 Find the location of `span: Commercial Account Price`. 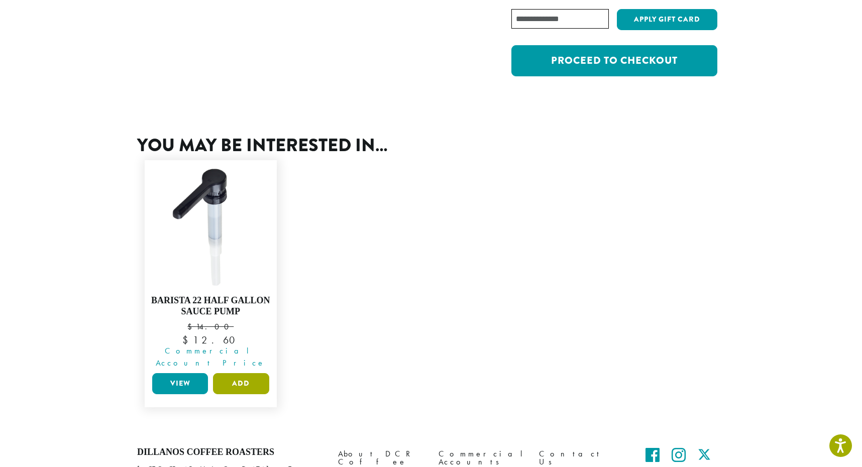

span: Commercial Account Price is located at coordinates (210, 357).